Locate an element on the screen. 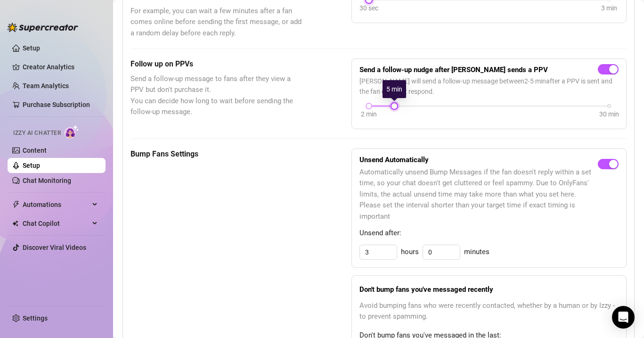  h5: Follow up on PPVs is located at coordinates (217, 64).